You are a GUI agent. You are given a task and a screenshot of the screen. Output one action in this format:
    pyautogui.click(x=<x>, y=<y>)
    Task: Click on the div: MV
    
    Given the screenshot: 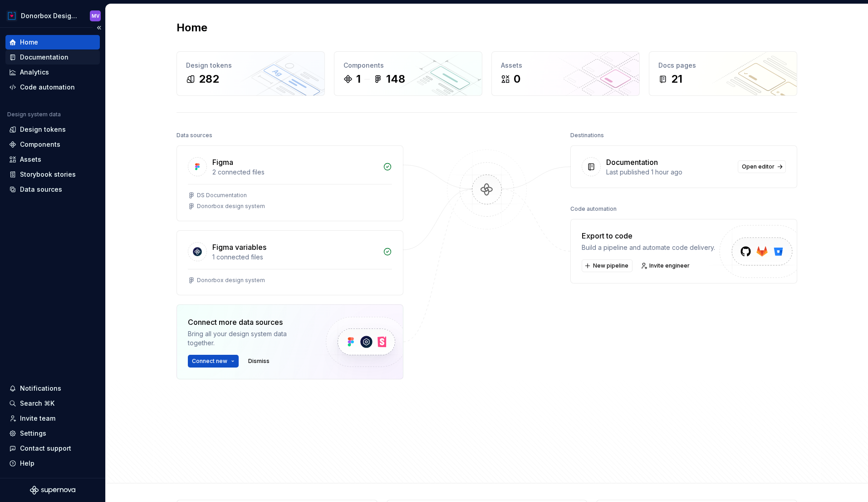 What is the action you would take?
    pyautogui.click(x=95, y=16)
    